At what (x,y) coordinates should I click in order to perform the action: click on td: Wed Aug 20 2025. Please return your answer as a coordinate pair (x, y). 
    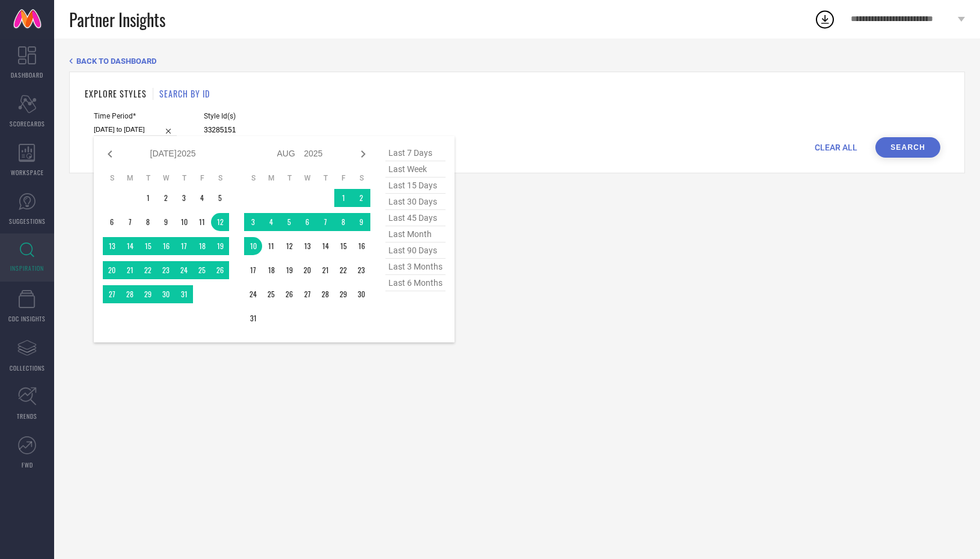
    Looking at the image, I should click on (307, 270).